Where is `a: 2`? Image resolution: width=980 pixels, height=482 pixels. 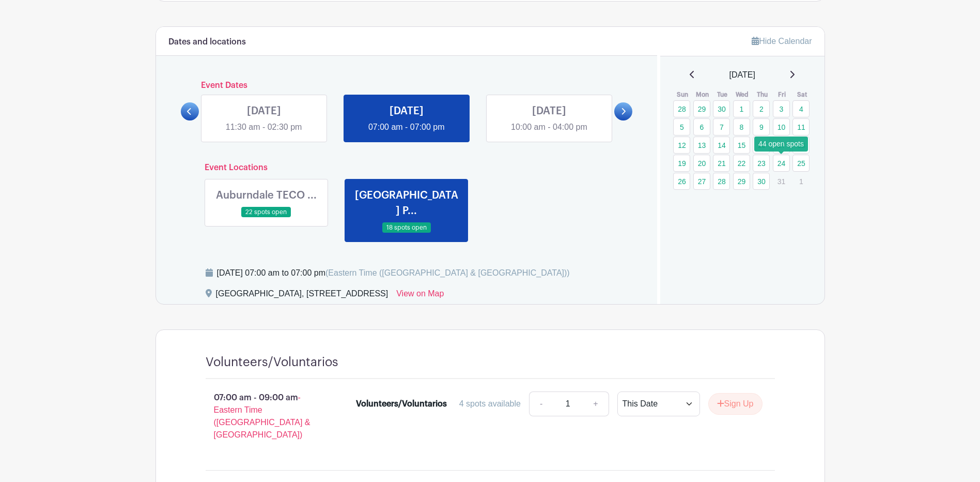 a: 2 is located at coordinates (761, 109).